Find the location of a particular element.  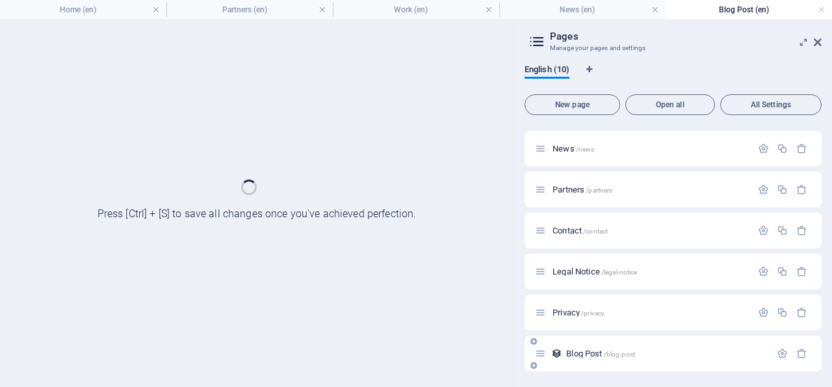

h3: Manage your pages and settings is located at coordinates (673, 48).